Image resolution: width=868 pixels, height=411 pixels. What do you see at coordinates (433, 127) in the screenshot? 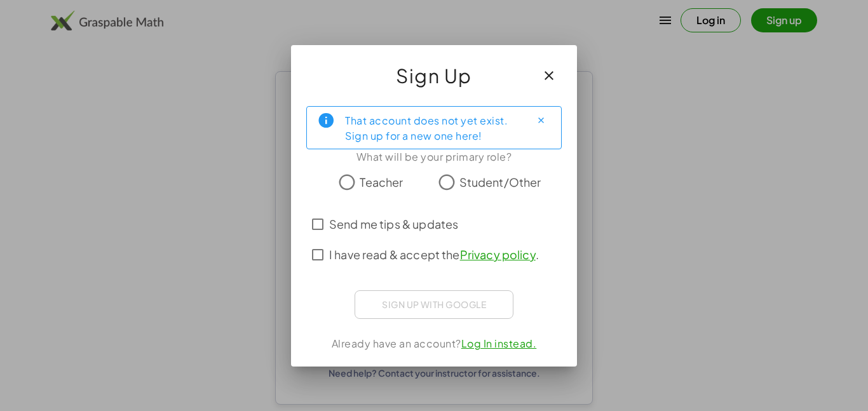
I see `div: That account does not yet exist. Sign up for a new one here!` at bounding box center [433, 127].